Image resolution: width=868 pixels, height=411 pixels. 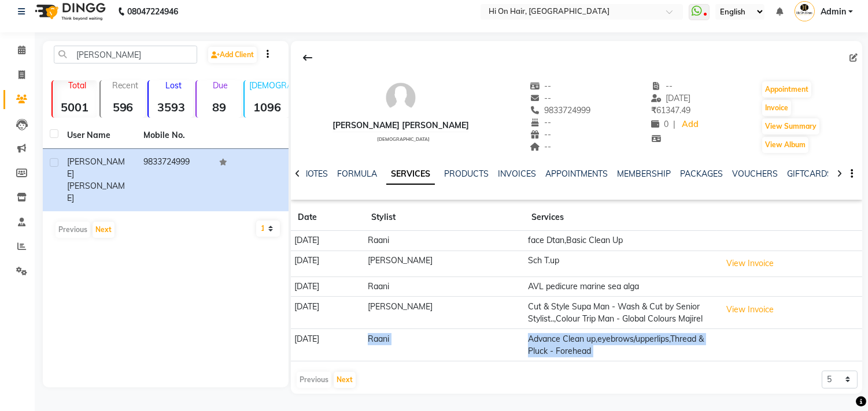 I want to click on th: Date, so click(x=328, y=218).